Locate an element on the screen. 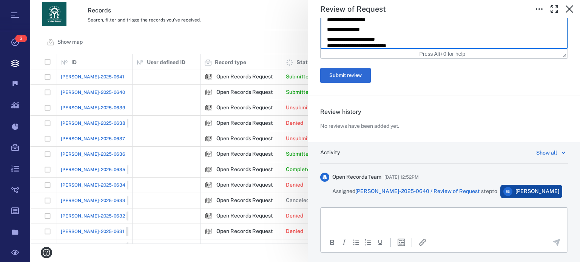 This screenshot has width=580, height=262. button: Close is located at coordinates (569, 9).